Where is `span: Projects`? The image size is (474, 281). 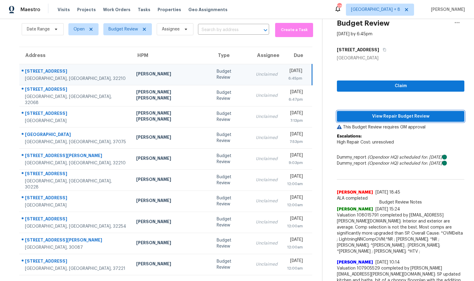
span: Projects is located at coordinates (86, 10).